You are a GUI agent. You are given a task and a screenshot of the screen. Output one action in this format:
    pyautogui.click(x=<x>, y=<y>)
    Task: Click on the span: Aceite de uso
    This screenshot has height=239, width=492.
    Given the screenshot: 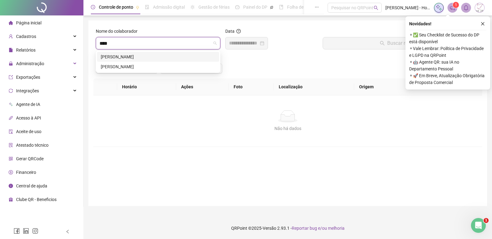 What is the action you would take?
    pyautogui.click(x=29, y=132)
    